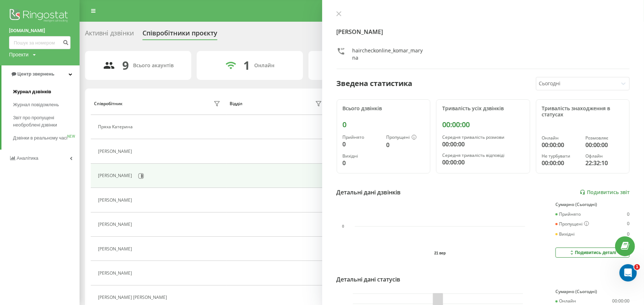  What do you see at coordinates (126, 66) in the screenshot?
I see `div: 9` at bounding box center [126, 66].